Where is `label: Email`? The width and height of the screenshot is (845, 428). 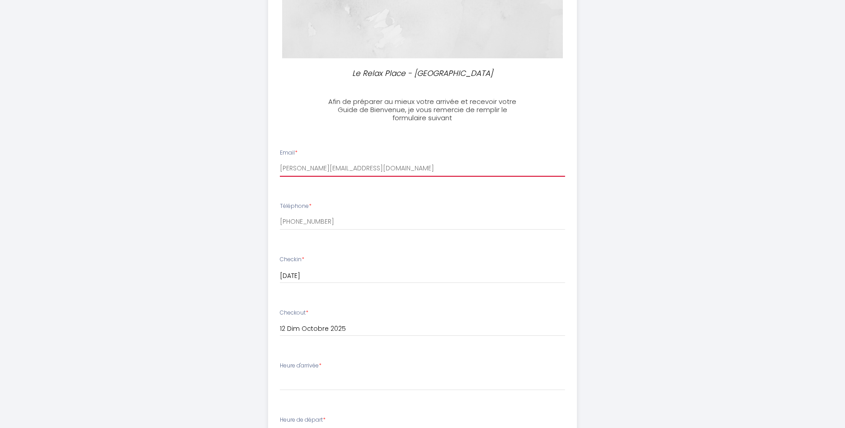
label: Email is located at coordinates (288, 153).